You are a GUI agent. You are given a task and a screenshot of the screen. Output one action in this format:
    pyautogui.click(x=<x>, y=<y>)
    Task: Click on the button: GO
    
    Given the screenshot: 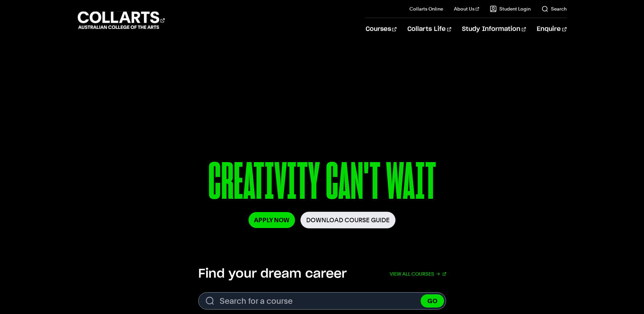 What is the action you would take?
    pyautogui.click(x=432, y=301)
    